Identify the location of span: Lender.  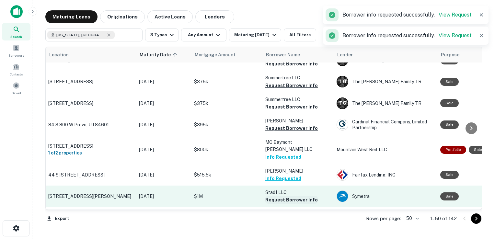
(345, 55).